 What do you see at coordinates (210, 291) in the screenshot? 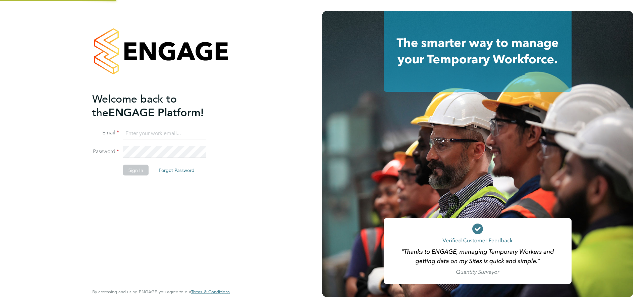
I see `span: Terms & Conditions` at bounding box center [210, 291].